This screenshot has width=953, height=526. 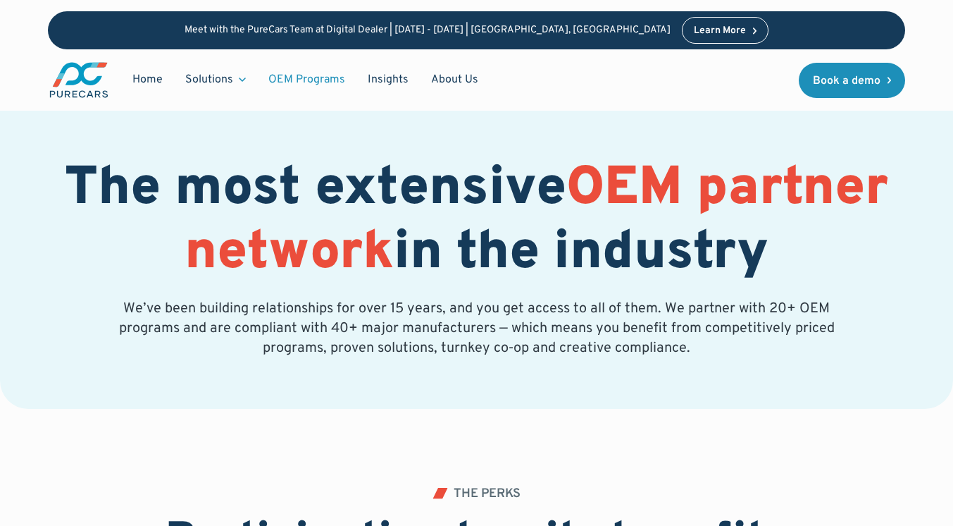 I want to click on h1: The most extensive in the industry, so click(x=477, y=222).